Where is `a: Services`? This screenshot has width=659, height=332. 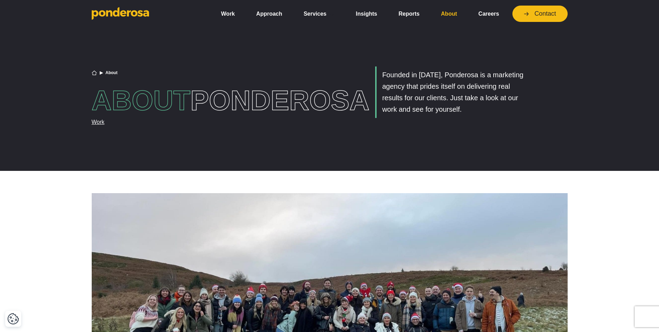 a: Services is located at coordinates (319, 14).